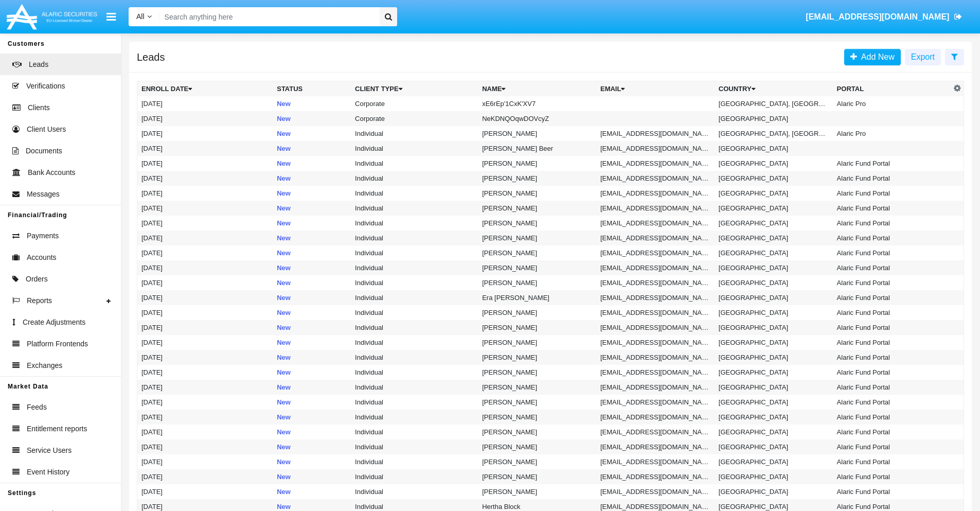 The image size is (980, 511). What do you see at coordinates (414, 104) in the screenshot?
I see `td: Corporate` at bounding box center [414, 104].